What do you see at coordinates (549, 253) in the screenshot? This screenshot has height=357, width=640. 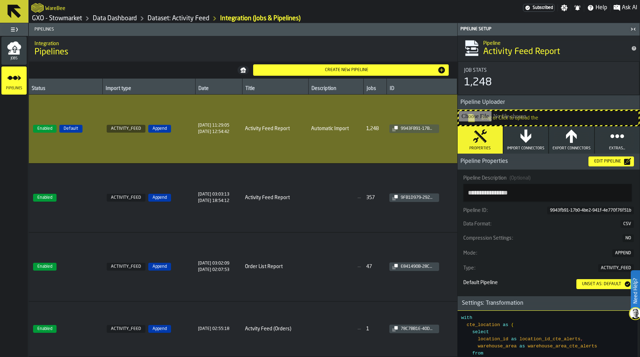 I see `button: Mode:APPEND` at bounding box center [549, 253].